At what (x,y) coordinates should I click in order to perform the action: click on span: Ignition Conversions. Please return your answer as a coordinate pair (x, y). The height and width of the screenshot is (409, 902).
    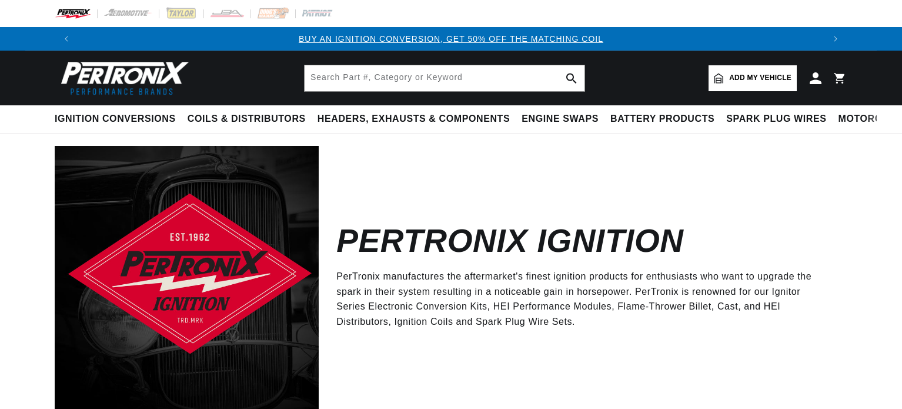
    Looking at the image, I should click on (115, 119).